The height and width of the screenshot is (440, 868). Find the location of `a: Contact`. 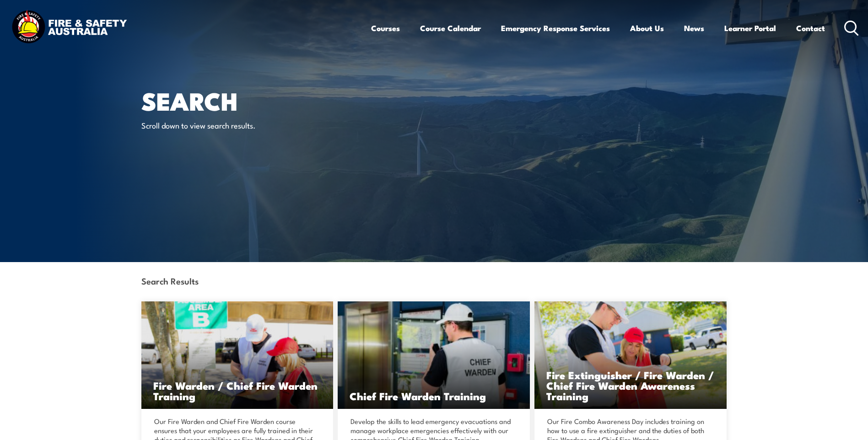

a: Contact is located at coordinates (810, 28).